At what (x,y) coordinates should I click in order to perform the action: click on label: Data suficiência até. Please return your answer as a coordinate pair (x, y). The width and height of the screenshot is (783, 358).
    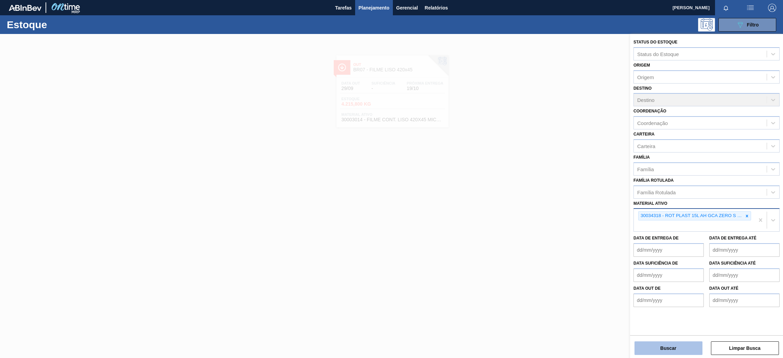
    Looking at the image, I should click on (732, 263).